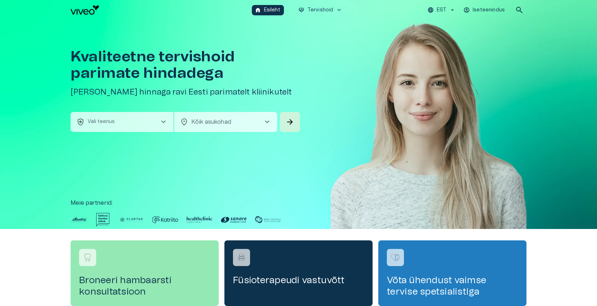 This screenshot has width=597, height=306. Describe the element at coordinates (145, 286) in the screenshot. I see `h4: Broneeri hambaarsti konsultatsioon` at that location.